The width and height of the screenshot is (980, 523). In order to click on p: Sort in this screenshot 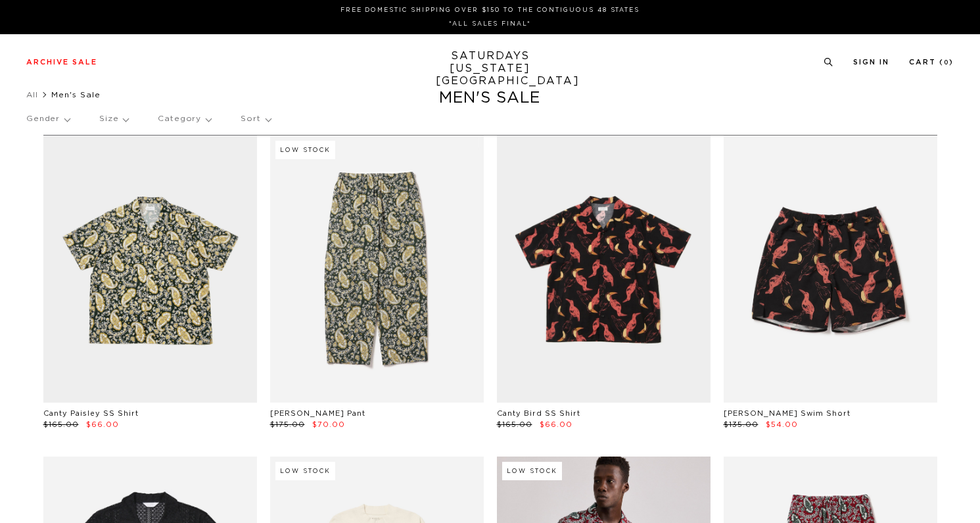, I will do `click(255, 119)`.